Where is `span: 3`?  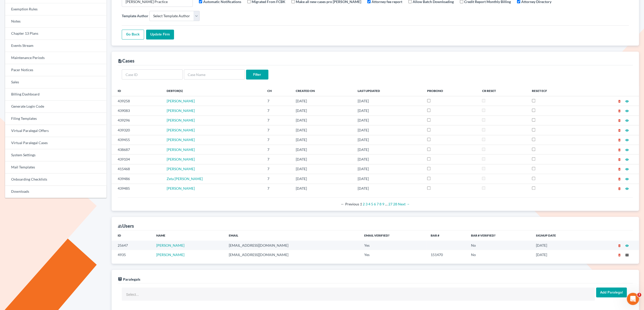
span: 3 is located at coordinates (639, 295).